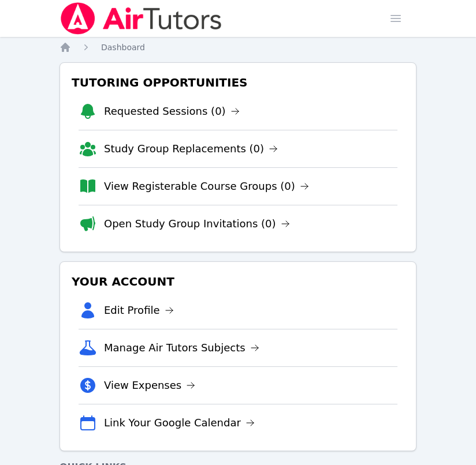 This screenshot has height=465, width=476. I want to click on a: View Registerable Course Groups (0), so click(206, 187).